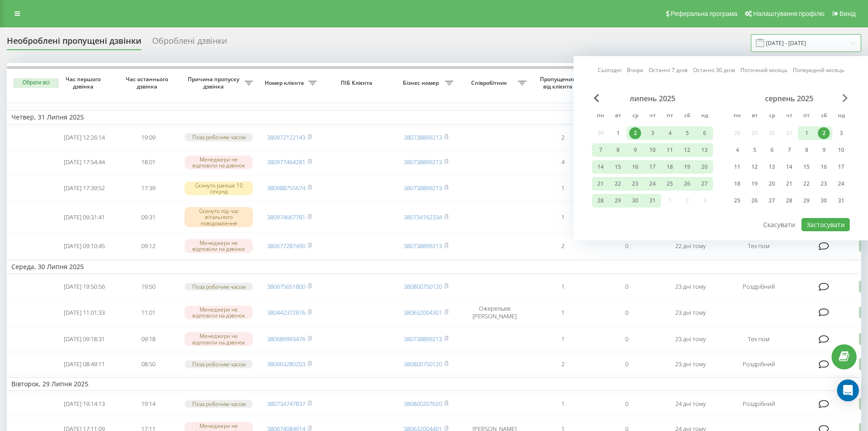 Image resolution: width=868 pixels, height=431 pixels. I want to click on div: нд 20 лип 2025 р., so click(704, 167).